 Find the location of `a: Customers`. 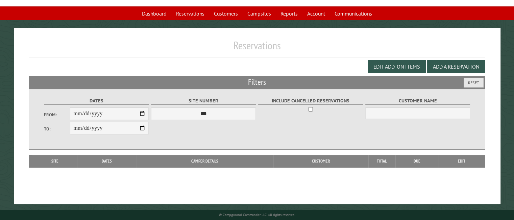

a: Customers is located at coordinates (226, 14).